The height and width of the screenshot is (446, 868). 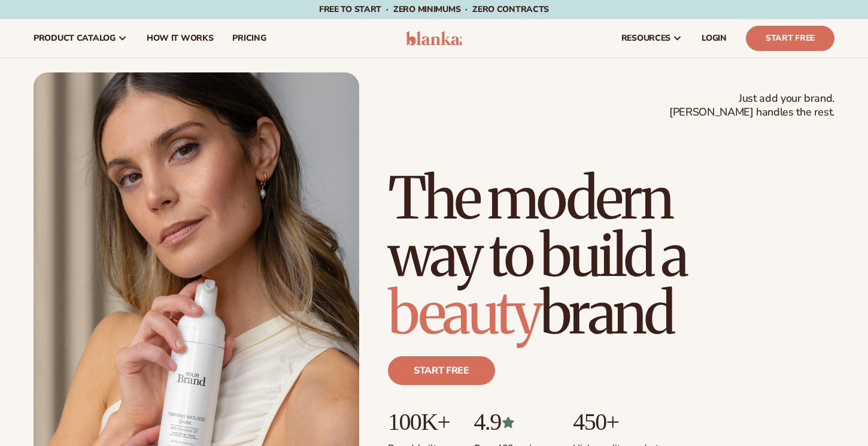 I want to click on p: 100K+, so click(x=419, y=422).